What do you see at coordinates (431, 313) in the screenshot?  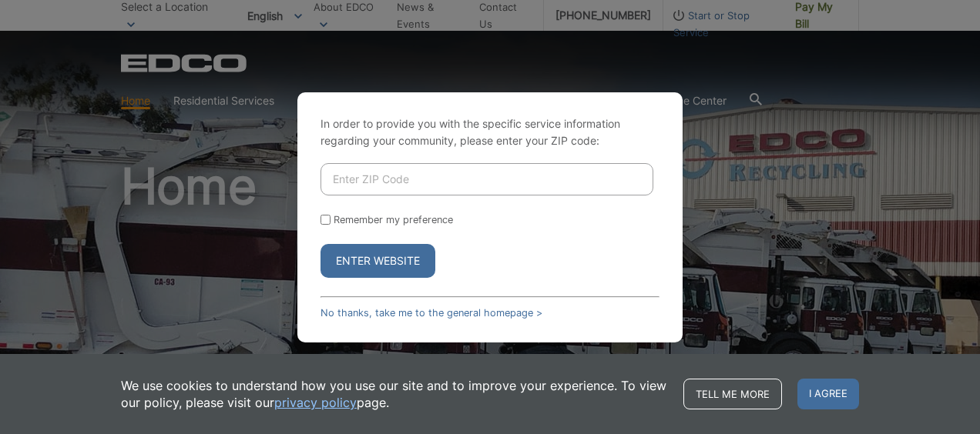 I see `a: No thanks, take me to the general homepage >` at bounding box center [431, 313].